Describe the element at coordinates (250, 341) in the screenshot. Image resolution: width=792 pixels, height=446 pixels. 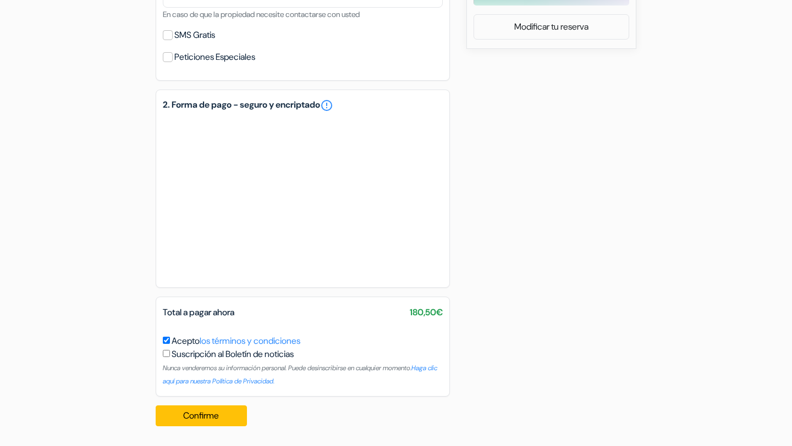
I see `a: los términos y condiciones` at that location.